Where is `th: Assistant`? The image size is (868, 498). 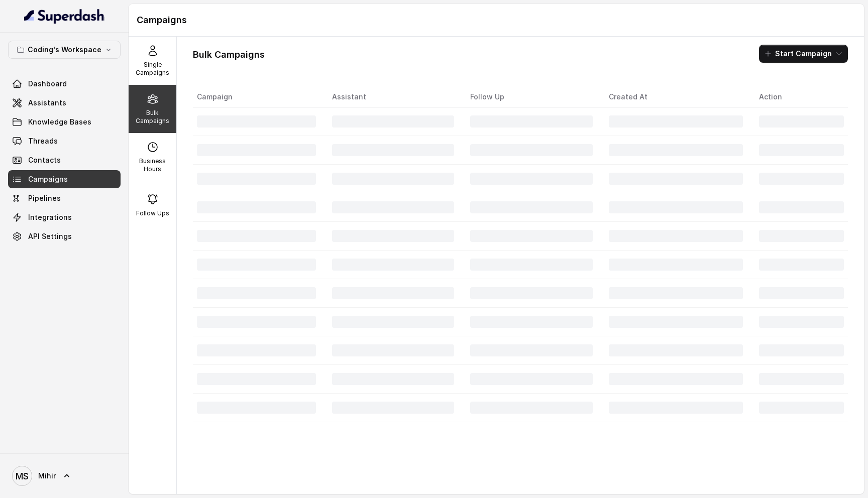
th: Assistant is located at coordinates (393, 97).